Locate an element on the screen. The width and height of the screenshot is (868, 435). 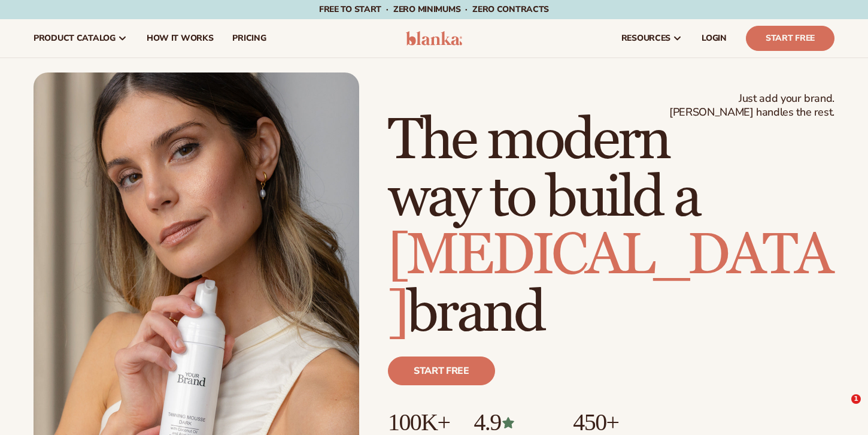
a: product catalog is located at coordinates (80, 38).